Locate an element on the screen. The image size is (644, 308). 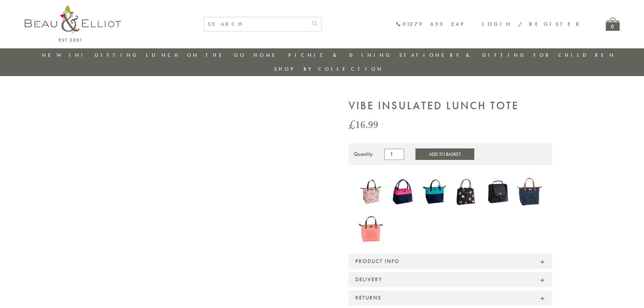
a: Picnic & Dining is located at coordinates (340, 55).